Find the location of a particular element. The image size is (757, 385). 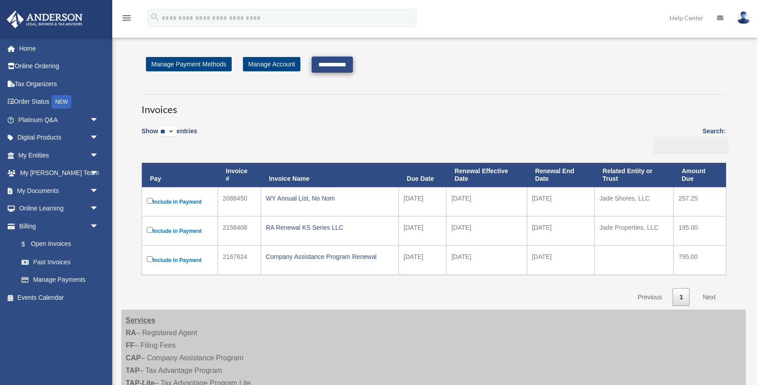

th: Amount Due: activate to sort column ascending is located at coordinates (700, 175).